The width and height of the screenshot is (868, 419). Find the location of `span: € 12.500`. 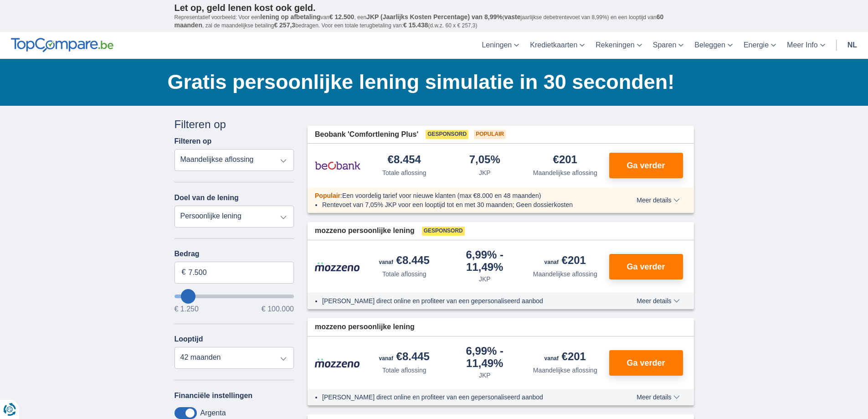

span: € 12.500 is located at coordinates (342, 17).